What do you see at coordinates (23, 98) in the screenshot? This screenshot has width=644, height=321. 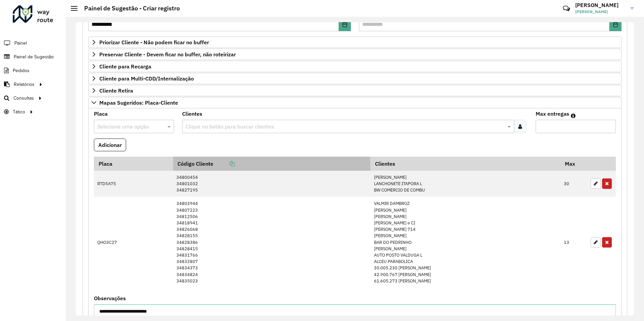 I see `span: Consultas` at bounding box center [23, 98].